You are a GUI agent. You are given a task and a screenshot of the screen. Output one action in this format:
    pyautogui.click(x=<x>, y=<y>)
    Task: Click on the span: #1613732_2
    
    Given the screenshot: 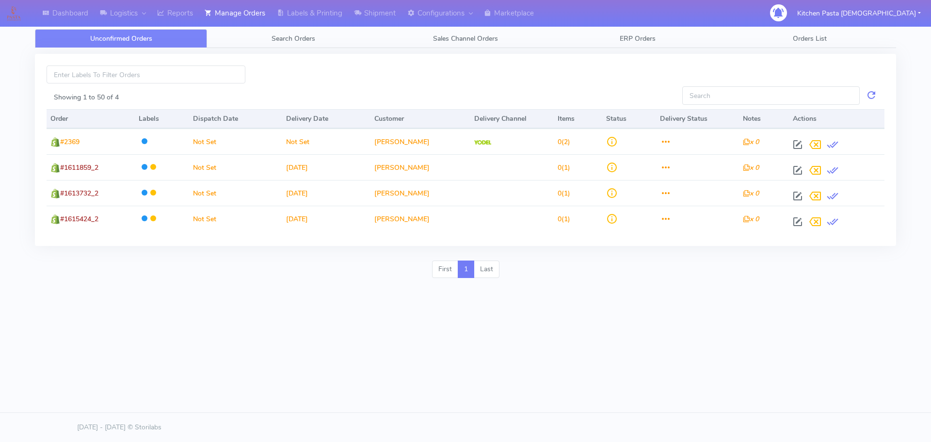 What is the action you would take?
    pyautogui.click(x=79, y=193)
    